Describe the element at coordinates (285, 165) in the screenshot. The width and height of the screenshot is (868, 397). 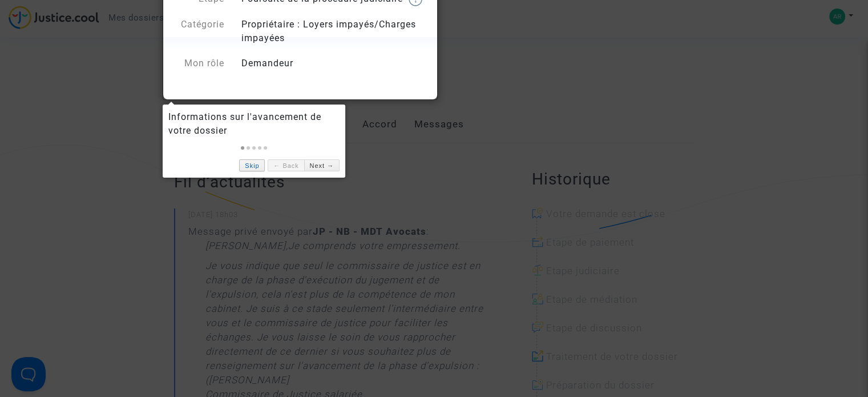
I see `a: ← Back` at that location.